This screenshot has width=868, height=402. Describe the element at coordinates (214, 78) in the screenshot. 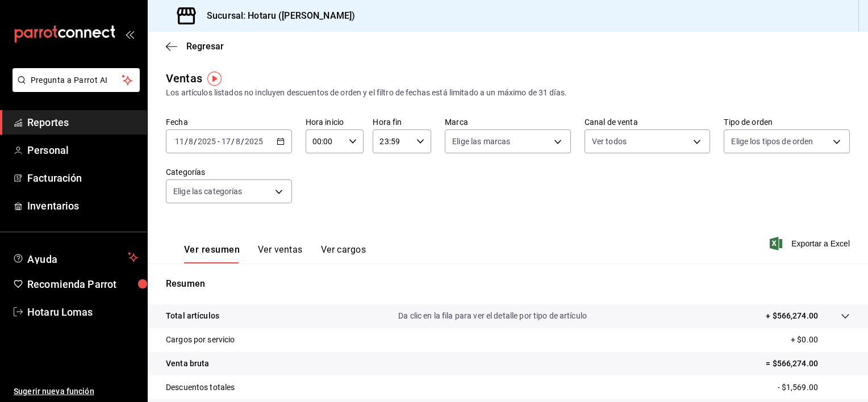

I see `img: Tooltip marker` at that location.